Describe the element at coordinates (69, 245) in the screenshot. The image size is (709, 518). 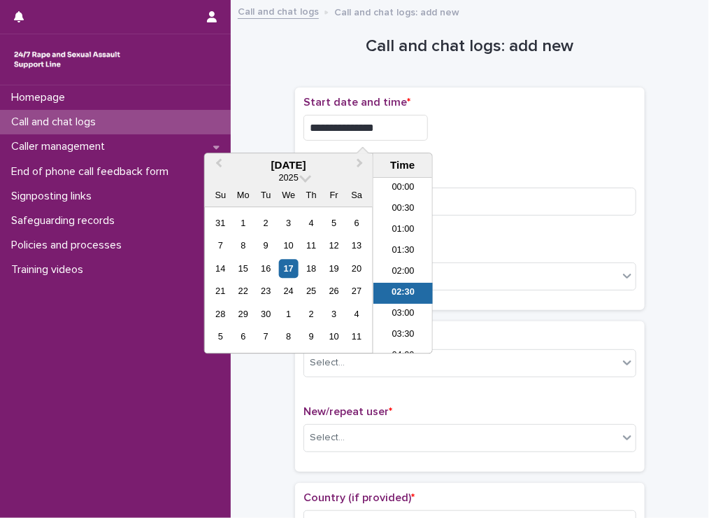
I see `p: Policies and processes` at that location.